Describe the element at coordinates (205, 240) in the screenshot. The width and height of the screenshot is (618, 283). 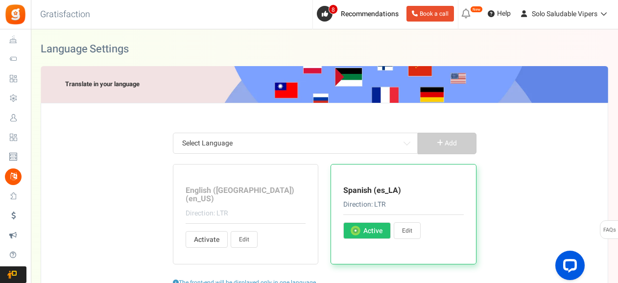
I see `span: Activate` at that location.